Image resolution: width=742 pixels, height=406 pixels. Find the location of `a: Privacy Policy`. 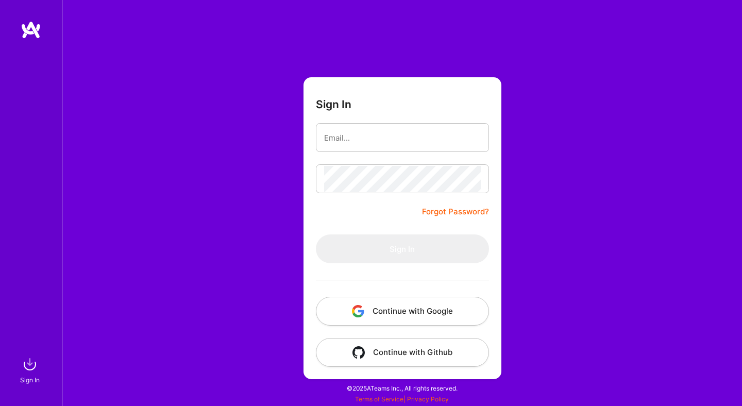

a: Privacy Policy is located at coordinates (428, 399).